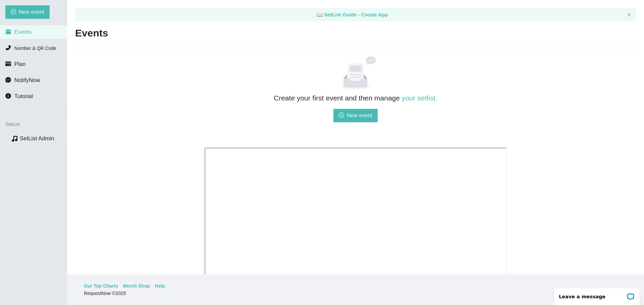  I want to click on a: SetList Admin, so click(37, 138).